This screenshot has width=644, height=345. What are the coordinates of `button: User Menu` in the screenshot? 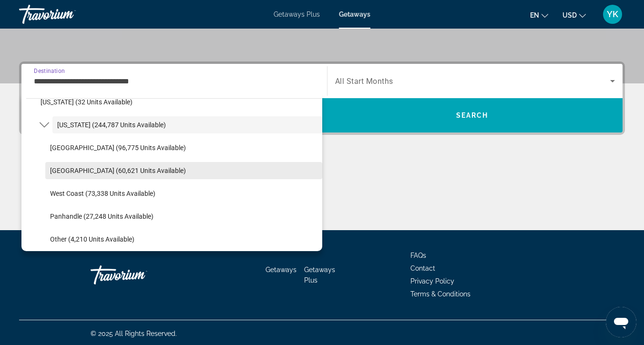 It's located at (612, 14).